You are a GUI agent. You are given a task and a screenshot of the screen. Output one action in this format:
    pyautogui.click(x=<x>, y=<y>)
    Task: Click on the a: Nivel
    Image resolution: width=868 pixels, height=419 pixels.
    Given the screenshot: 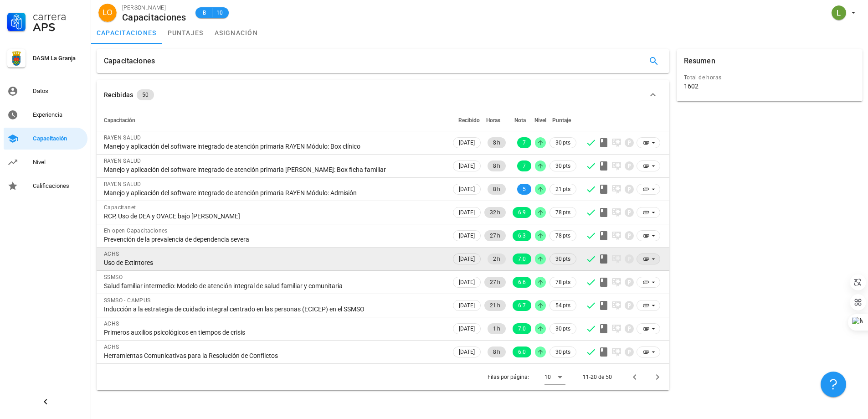 What is the action you would take?
    pyautogui.click(x=46, y=162)
    